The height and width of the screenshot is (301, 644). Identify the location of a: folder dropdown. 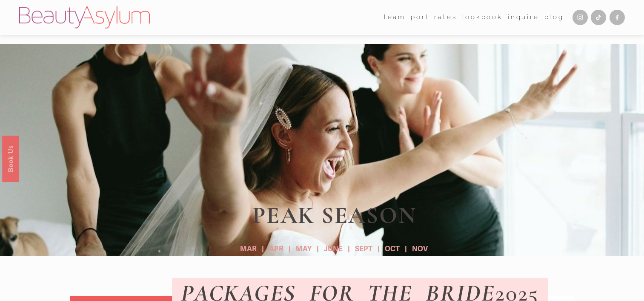
(395, 17).